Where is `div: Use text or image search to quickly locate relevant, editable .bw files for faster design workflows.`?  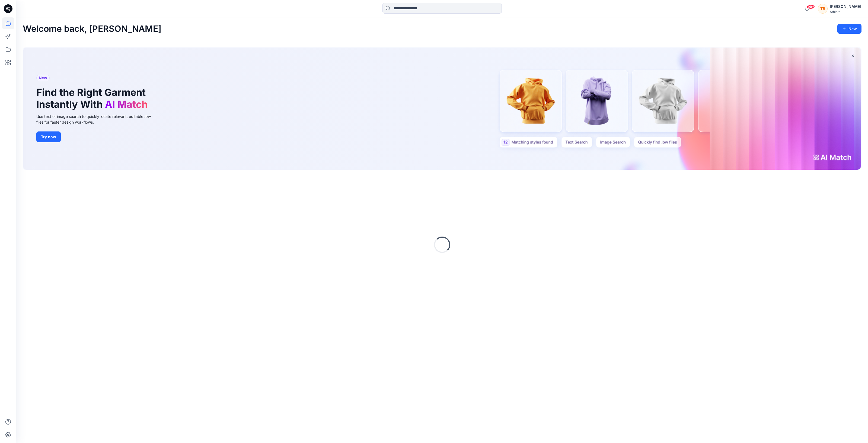
div: Use text or image search to quickly locate relevant, editable .bw files for faster design workflows. is located at coordinates (97, 119).